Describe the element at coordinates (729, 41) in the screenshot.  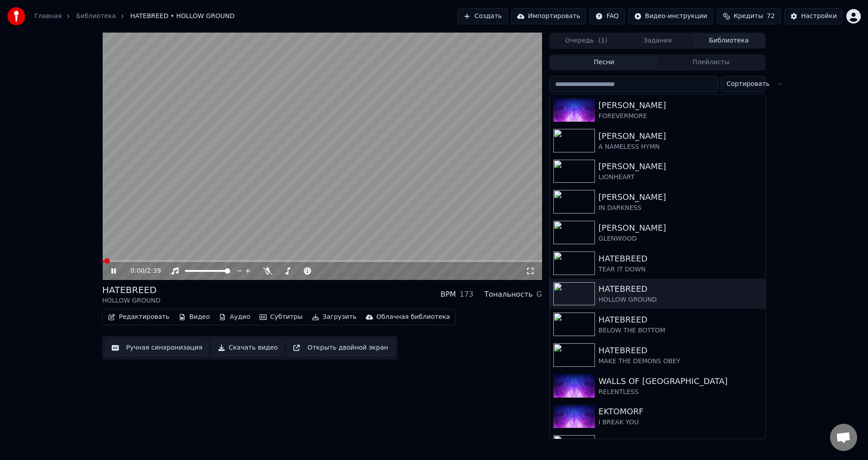
I see `button: Библиотека` at that location.